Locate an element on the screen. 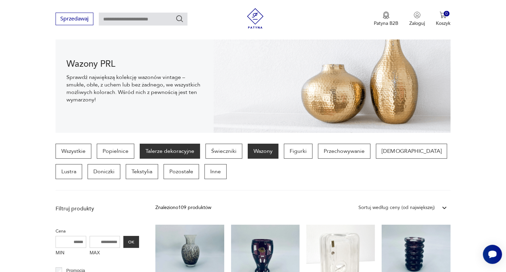  button: Szukaj is located at coordinates (180, 19).